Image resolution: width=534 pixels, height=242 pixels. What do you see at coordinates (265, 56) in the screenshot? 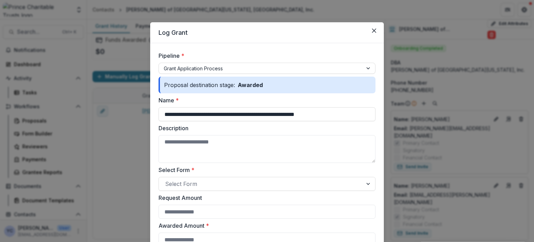
I see `label: Pipeline` at bounding box center [265, 56].